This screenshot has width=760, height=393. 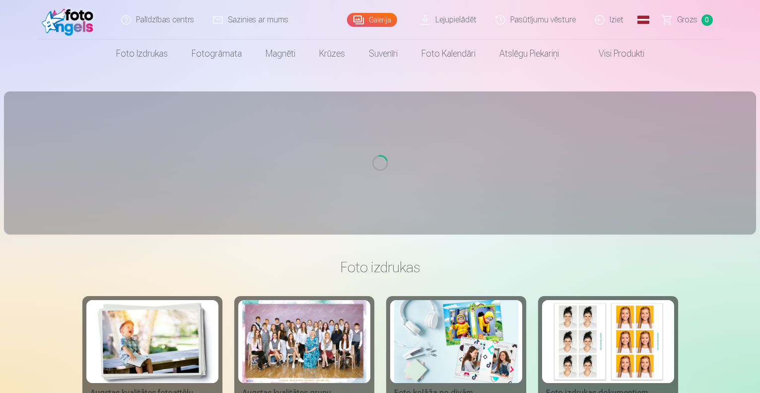 What do you see at coordinates (372, 20) in the screenshot?
I see `a: Galerija` at bounding box center [372, 20].